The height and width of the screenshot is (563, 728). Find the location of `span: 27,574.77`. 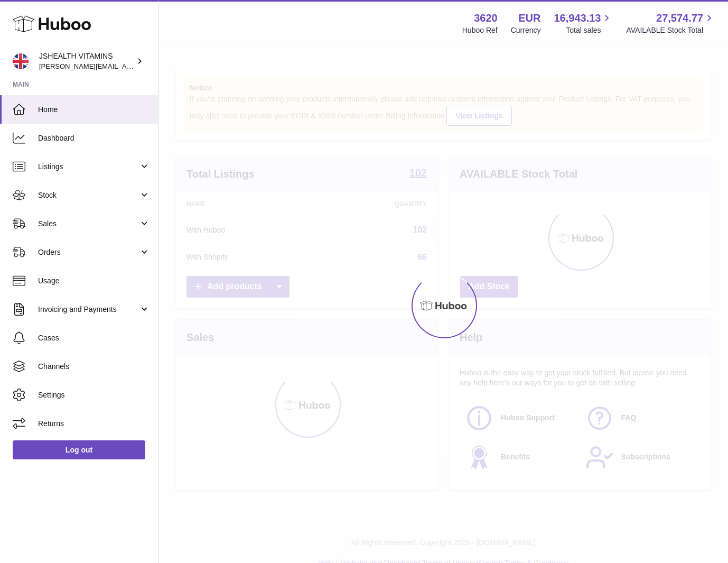

span: 27,574.77 is located at coordinates (679, 18).